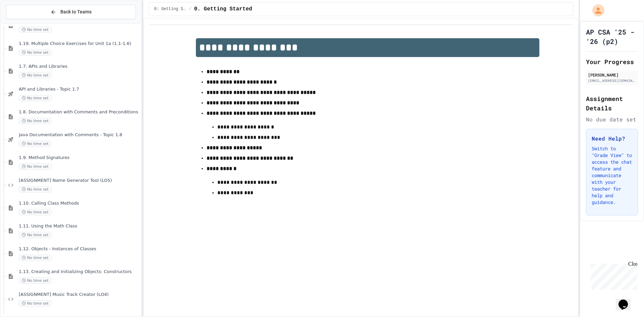  Describe the element at coordinates (595, 10) in the screenshot. I see `div: My Account` at that location.